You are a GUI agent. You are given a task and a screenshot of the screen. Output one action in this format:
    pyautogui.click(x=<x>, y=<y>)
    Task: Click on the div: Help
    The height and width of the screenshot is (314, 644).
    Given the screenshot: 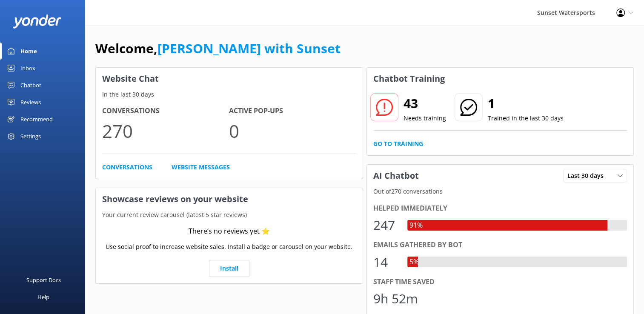 What is the action you would take?
    pyautogui.click(x=44, y=297)
    